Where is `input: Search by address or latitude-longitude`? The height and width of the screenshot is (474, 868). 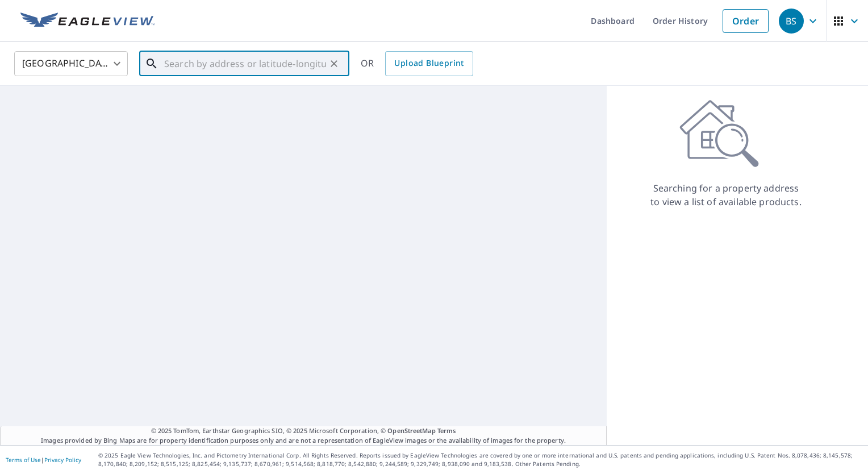
input: Search by address or latitude-longitude is located at coordinates (245, 64).